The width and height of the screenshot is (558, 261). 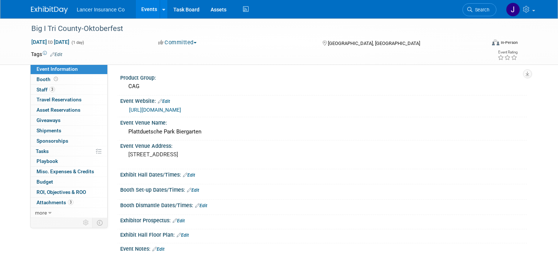 I want to click on div: Event Notes:, so click(x=324, y=248).